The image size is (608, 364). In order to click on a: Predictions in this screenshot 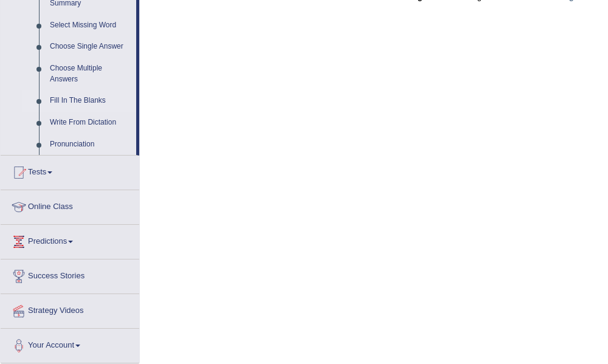, I will do `click(70, 240)`.